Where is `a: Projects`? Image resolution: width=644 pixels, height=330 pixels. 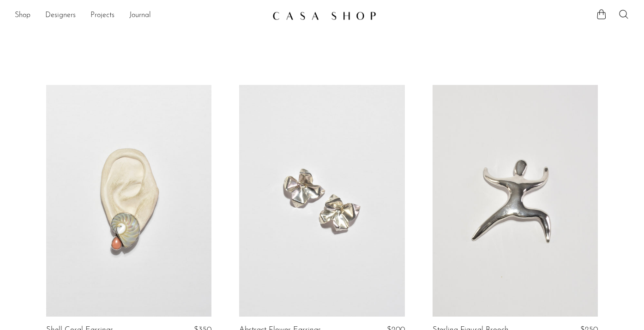
a: Projects is located at coordinates (102, 16).